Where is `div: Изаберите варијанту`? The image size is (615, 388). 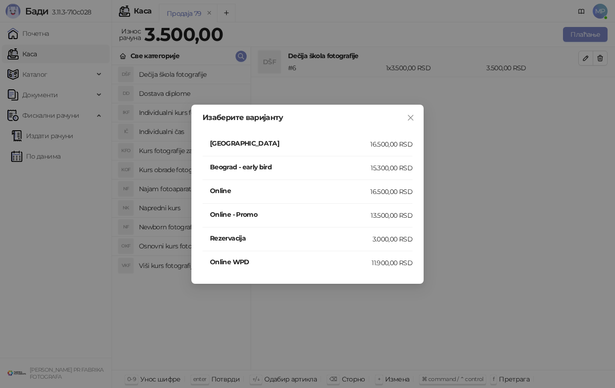
div: Изаберите варијанту is located at coordinates (308, 118).